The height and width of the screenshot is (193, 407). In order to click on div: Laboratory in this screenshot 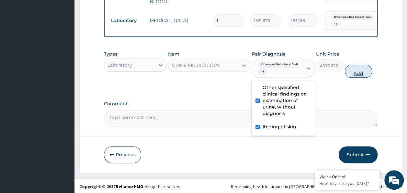, I will do `click(120, 65)`.